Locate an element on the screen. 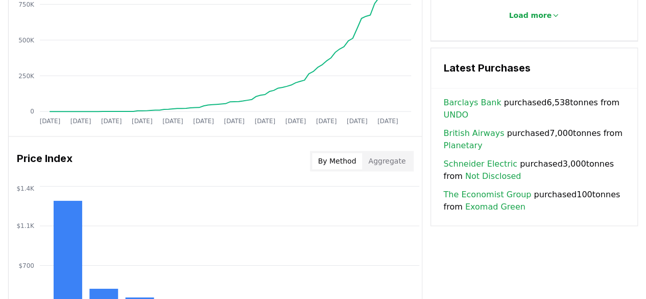  a: The Economist Group is located at coordinates (487, 195).